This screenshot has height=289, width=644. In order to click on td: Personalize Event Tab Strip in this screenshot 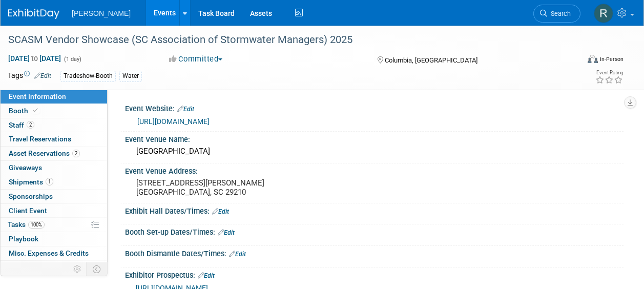, I will do `click(77, 269)`.